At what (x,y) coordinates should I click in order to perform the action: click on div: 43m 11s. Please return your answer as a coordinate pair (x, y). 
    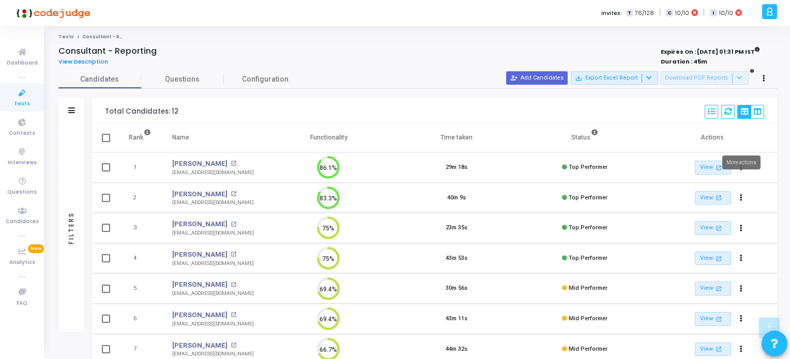
    Looking at the image, I should click on (457, 319).